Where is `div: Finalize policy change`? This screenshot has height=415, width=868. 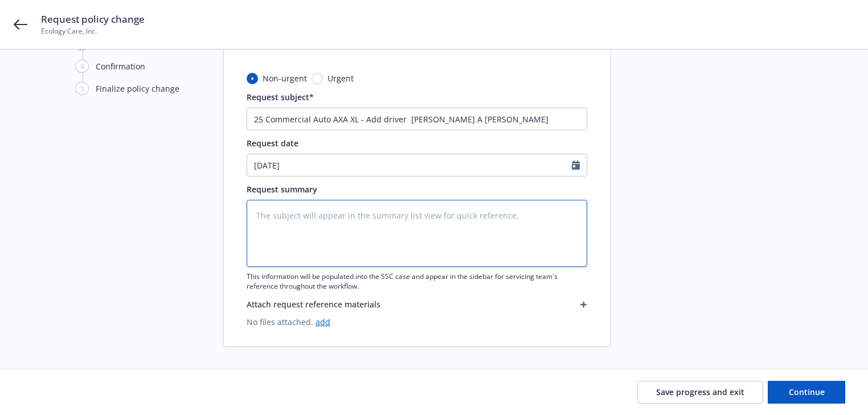 div: Finalize policy change is located at coordinates (137, 88).